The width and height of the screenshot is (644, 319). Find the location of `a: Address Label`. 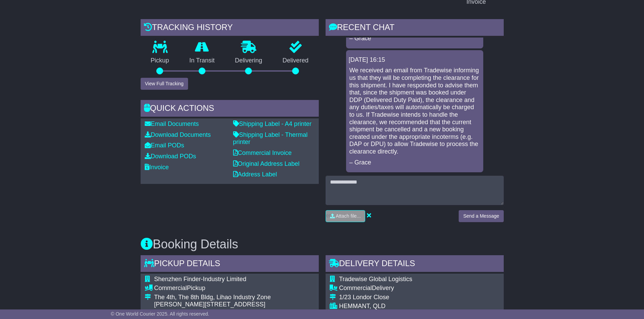

a: Address Label is located at coordinates (255, 174).